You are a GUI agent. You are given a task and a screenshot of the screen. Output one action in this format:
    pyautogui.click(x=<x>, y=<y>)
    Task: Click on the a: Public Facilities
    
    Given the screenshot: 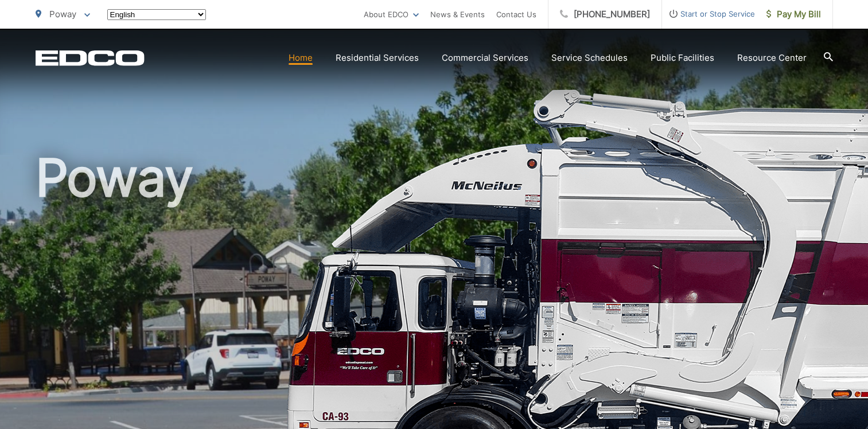 What is the action you would take?
    pyautogui.click(x=682, y=58)
    